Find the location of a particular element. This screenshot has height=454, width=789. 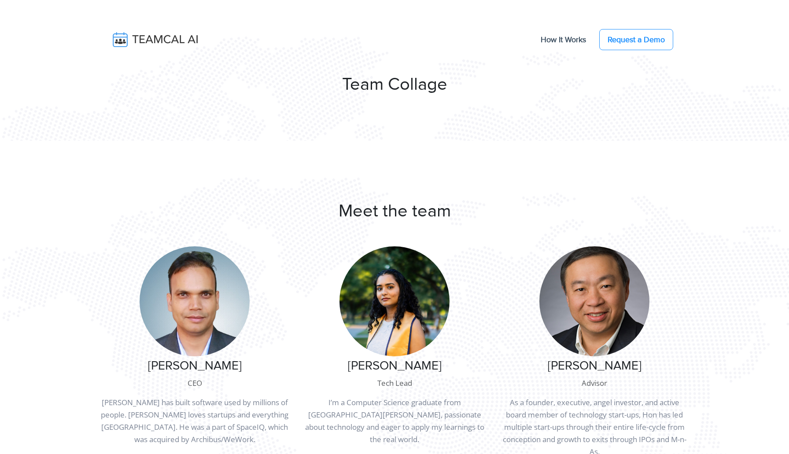

img: Bhavi Patel is located at coordinates (395, 302).